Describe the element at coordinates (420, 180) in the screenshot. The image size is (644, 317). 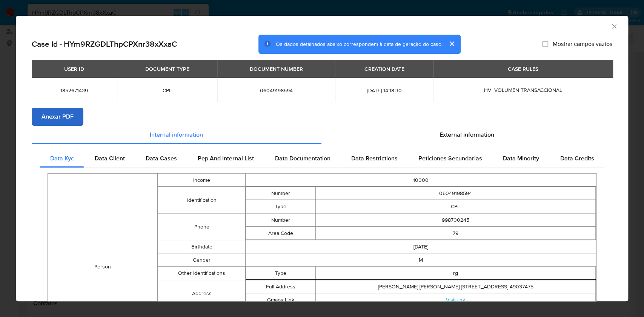
I see `td: 10000` at that location.